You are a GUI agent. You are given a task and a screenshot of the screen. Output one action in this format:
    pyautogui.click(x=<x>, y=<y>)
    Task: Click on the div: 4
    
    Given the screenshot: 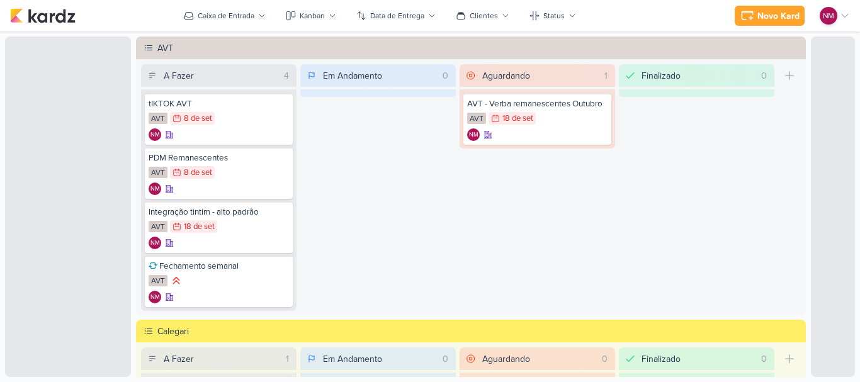 What is the action you would take?
    pyautogui.click(x=287, y=76)
    